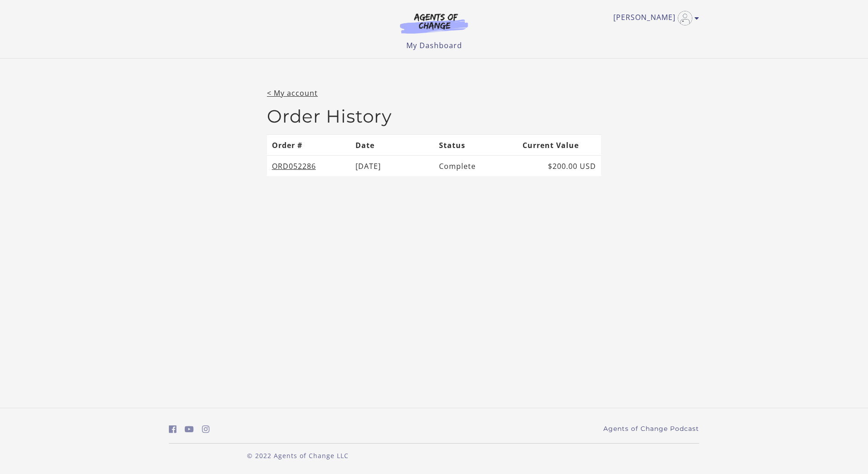 Image resolution: width=868 pixels, height=474 pixels. I want to click on a: https://www.youtube.com/c/AgentsofChangeTestPrepbyMeaganMitchell (Open in a new window), so click(189, 429).